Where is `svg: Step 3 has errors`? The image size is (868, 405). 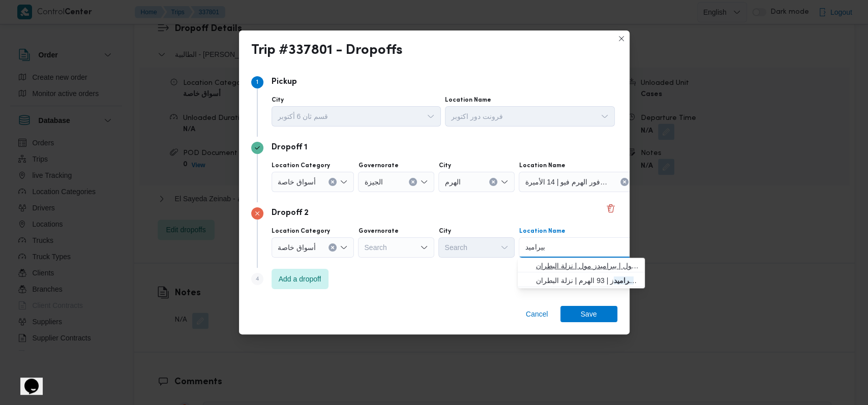
svg: Step 3 has errors is located at coordinates (258, 213).